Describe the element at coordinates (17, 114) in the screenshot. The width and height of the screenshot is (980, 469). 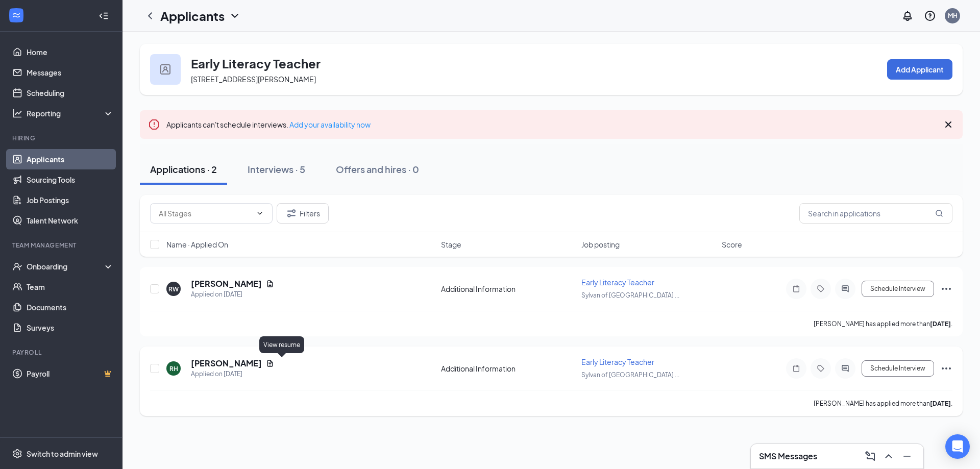
I see `svg: Analysis` at that location.